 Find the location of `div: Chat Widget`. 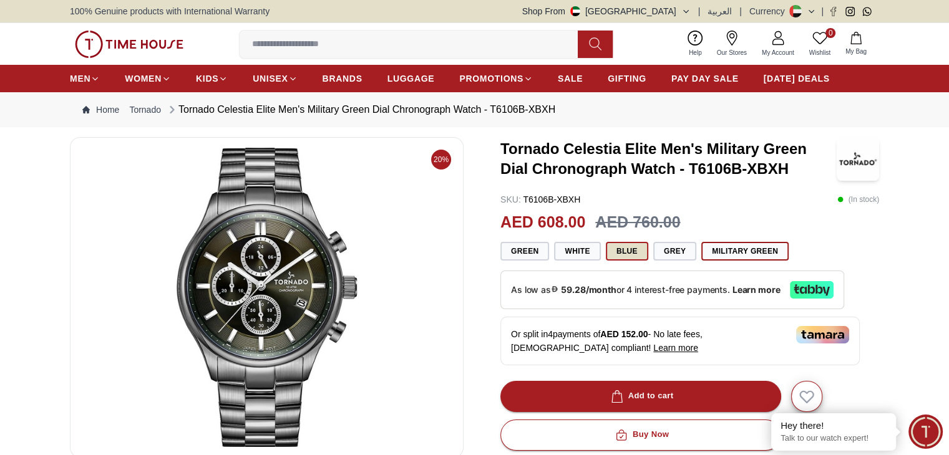

div: Chat Widget is located at coordinates (925, 432).